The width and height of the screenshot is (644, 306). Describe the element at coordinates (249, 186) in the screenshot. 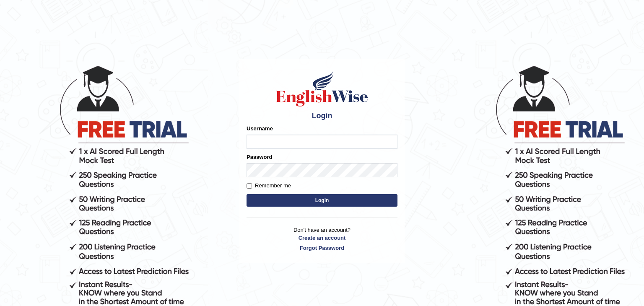

I see `input: Remember me` at that location.